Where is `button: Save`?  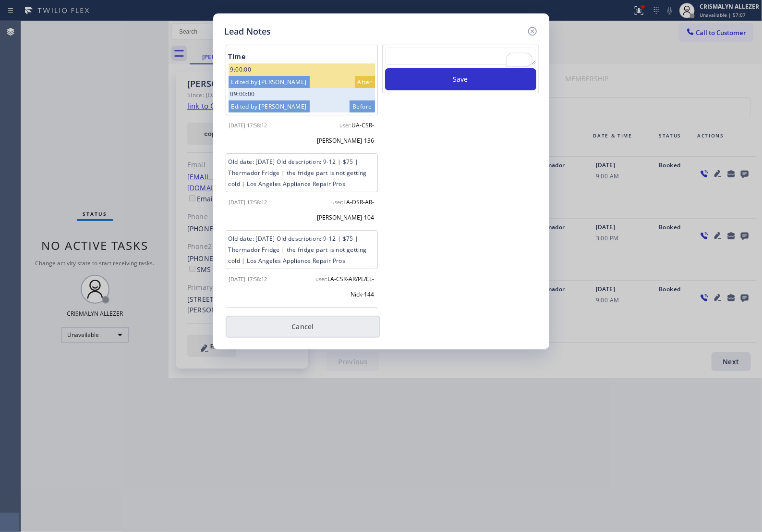
button: Save is located at coordinates (460, 79).